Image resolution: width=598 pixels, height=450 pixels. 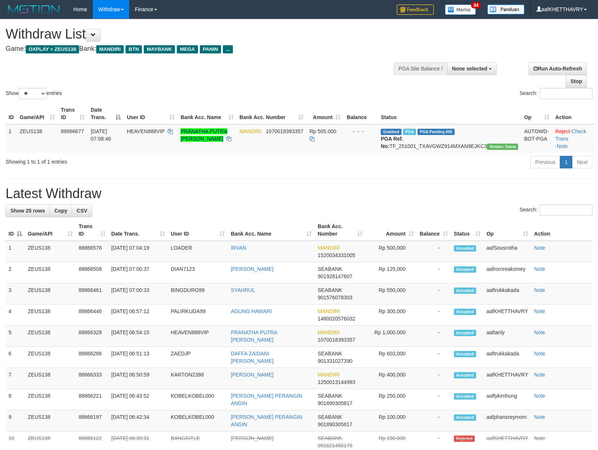 What do you see at coordinates (336, 255) in the screenshot?
I see `span: Copy 1520034331005 to clipboard` at bounding box center [336, 255].